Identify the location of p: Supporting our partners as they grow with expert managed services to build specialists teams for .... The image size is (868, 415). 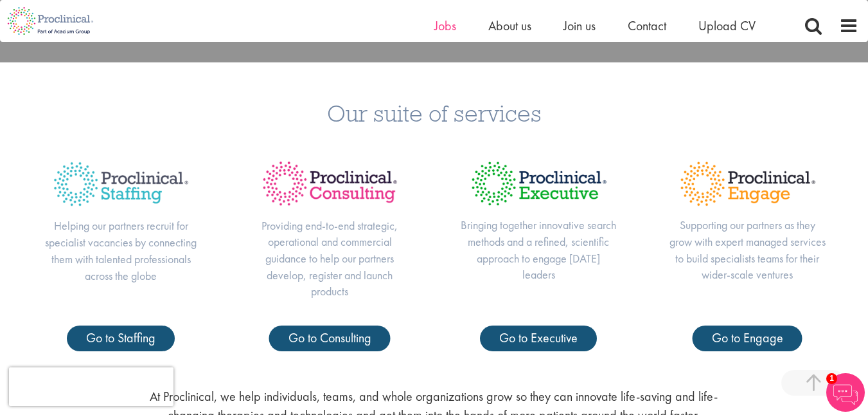
(748, 249).